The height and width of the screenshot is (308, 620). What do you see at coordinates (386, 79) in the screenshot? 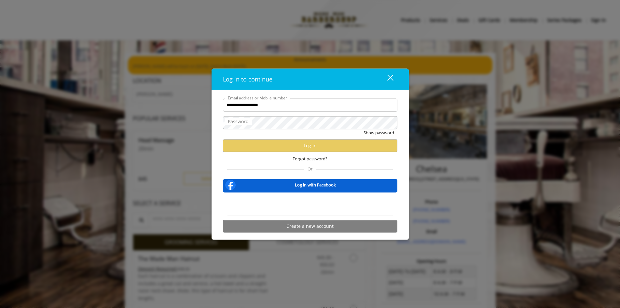
I see `div: close dialog` at bounding box center [386, 79].